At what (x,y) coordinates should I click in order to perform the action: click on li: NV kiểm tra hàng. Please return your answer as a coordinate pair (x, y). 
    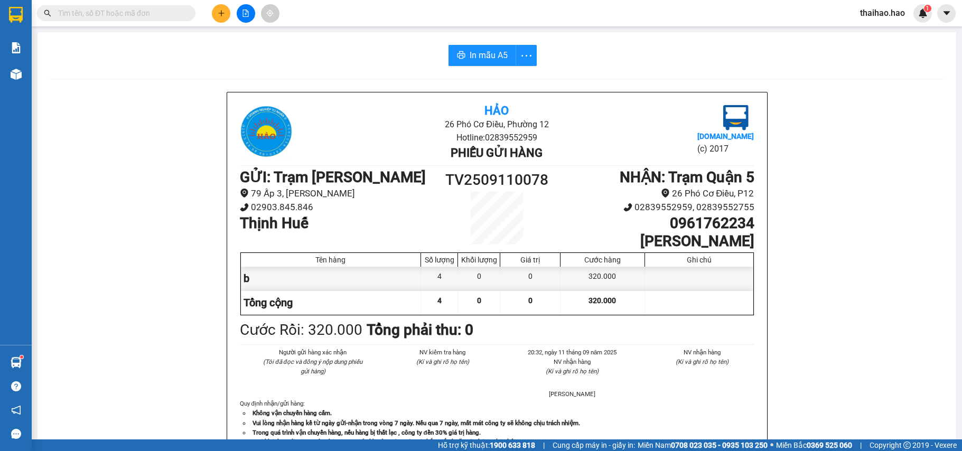
    Looking at the image, I should click on (443, 353).